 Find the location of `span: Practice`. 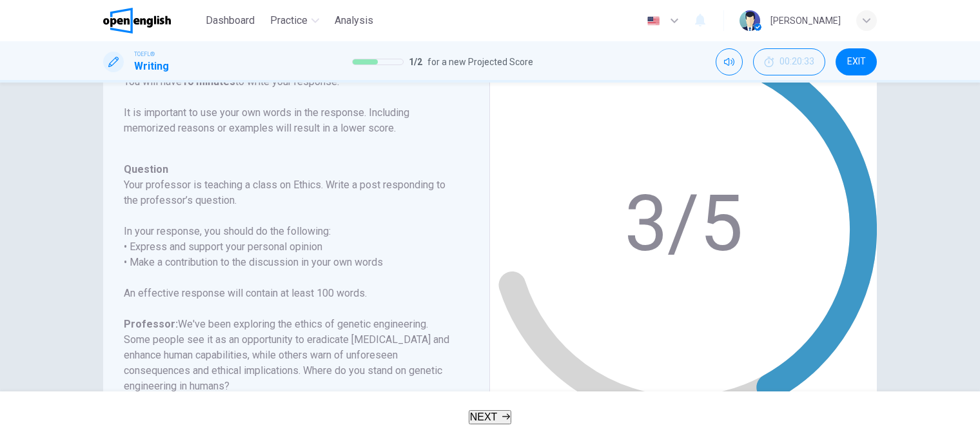

span: Practice is located at coordinates (289, 20).